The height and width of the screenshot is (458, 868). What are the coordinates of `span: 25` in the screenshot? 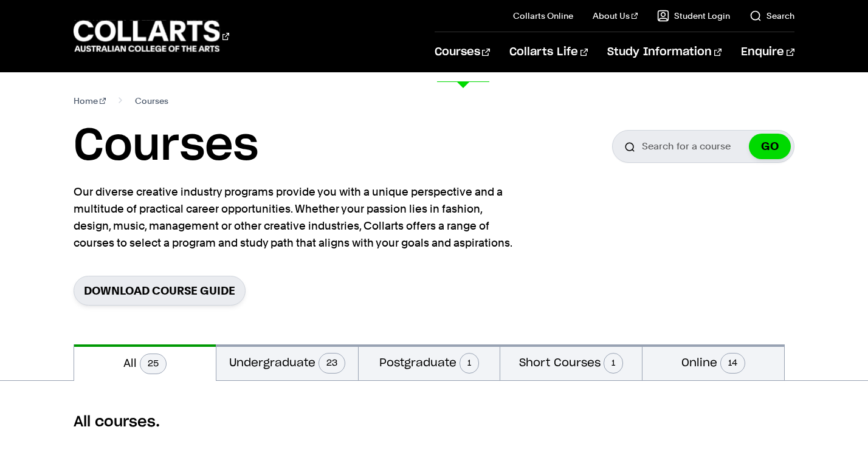 It's located at (153, 364).